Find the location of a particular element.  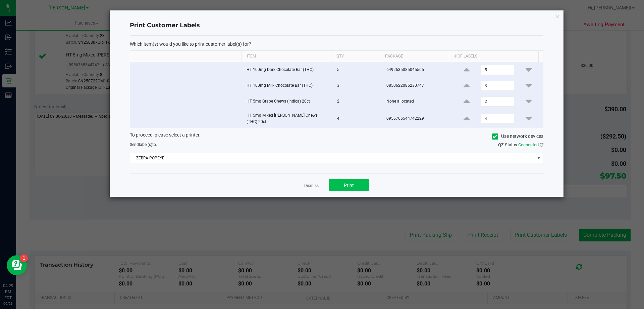

span: QZ Status: is located at coordinates (521, 144).